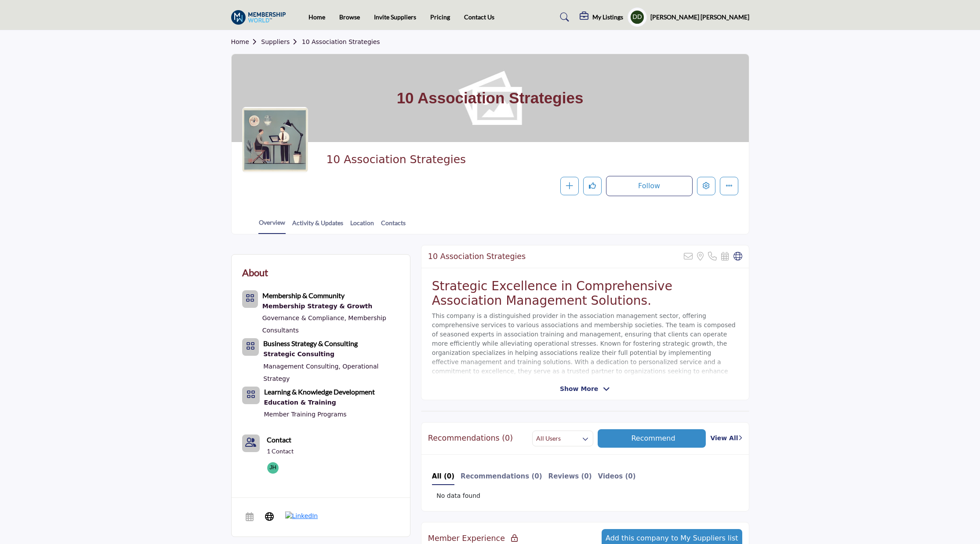  What do you see at coordinates (729, 186) in the screenshot?
I see `button: More details` at bounding box center [729, 186].